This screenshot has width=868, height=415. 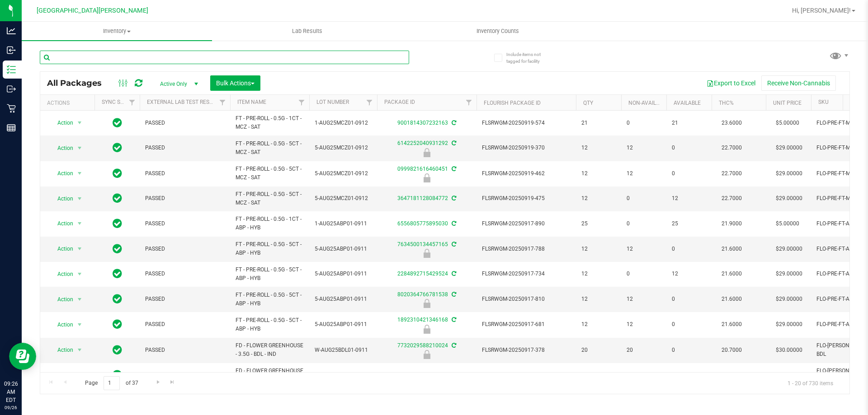 I want to click on span: 21.9000, so click(x=731, y=223).